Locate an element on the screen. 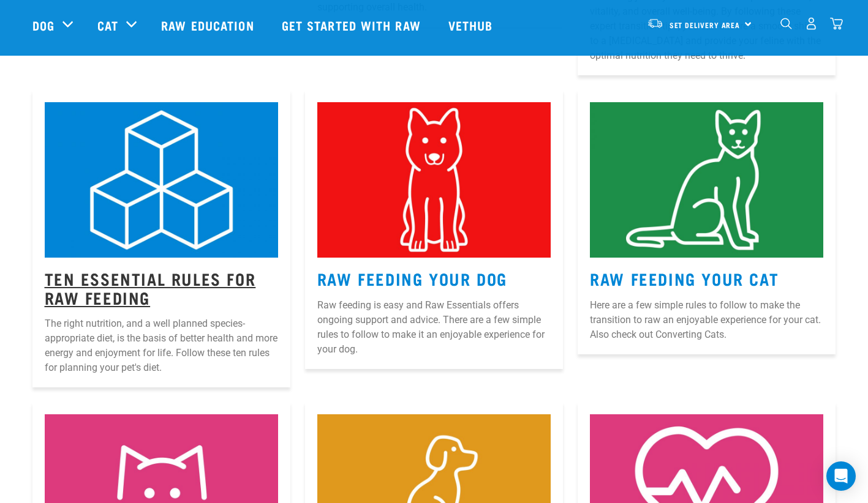 This screenshot has height=503, width=868. img: 2.jpg is located at coordinates (434, 180).